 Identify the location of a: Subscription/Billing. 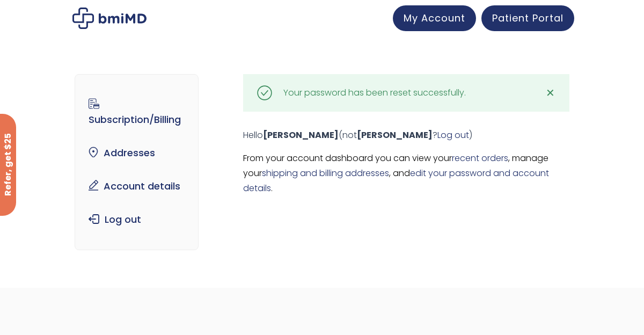
(137, 112).